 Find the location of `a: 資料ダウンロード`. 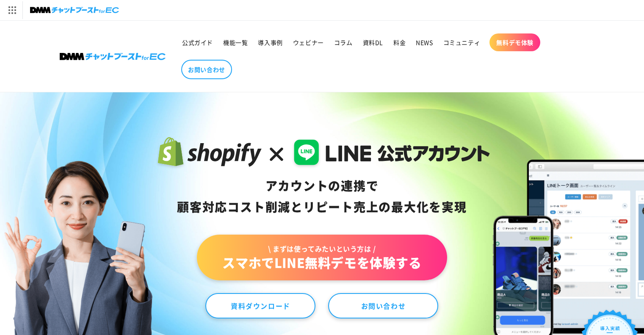

a: 資料ダウンロード is located at coordinates (260, 306).